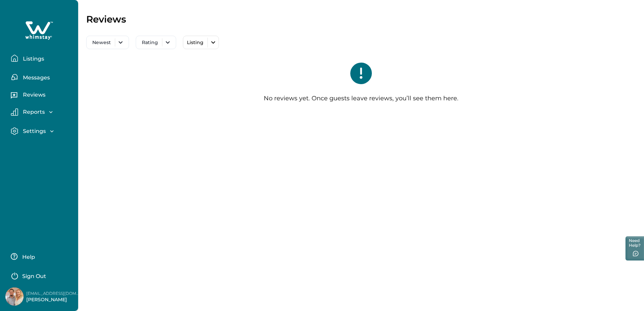  I want to click on p: Reports, so click(33, 112).